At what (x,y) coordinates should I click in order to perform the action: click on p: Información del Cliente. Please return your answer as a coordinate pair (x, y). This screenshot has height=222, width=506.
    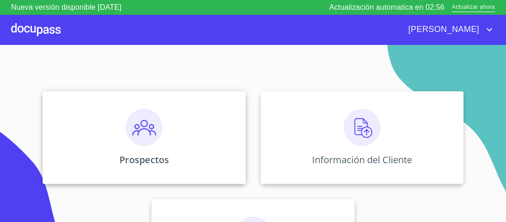
    Looking at the image, I should click on (362, 159).